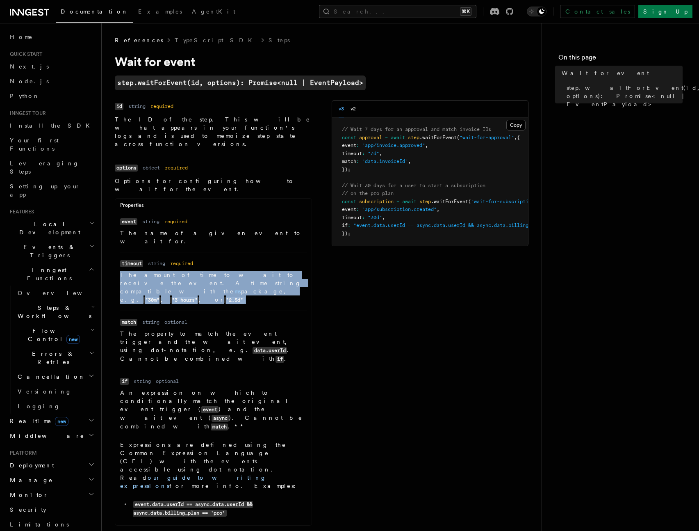 This screenshot has width=699, height=531. Describe the element at coordinates (399, 209) in the screenshot. I see `span: "app/subscription.created"` at that location.